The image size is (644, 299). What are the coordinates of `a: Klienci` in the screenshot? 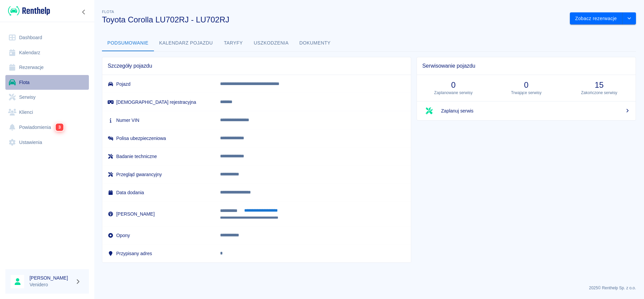 It's located at (47, 112).